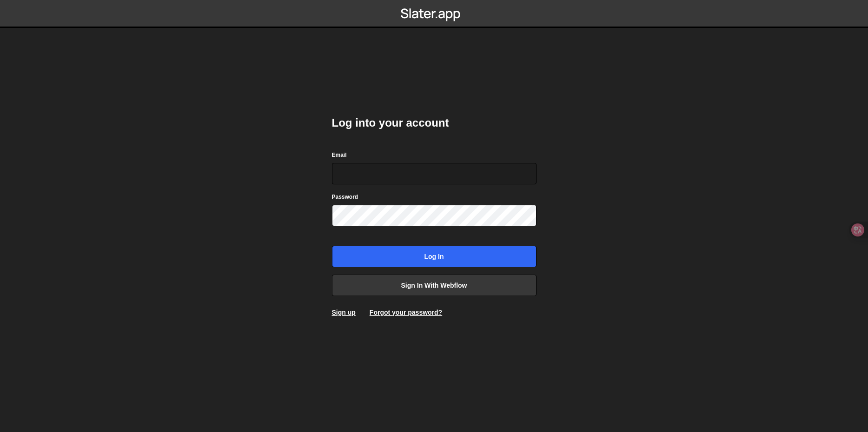 Image resolution: width=868 pixels, height=432 pixels. What do you see at coordinates (434, 285) in the screenshot?
I see `a: Sign in with Webflow` at bounding box center [434, 285].